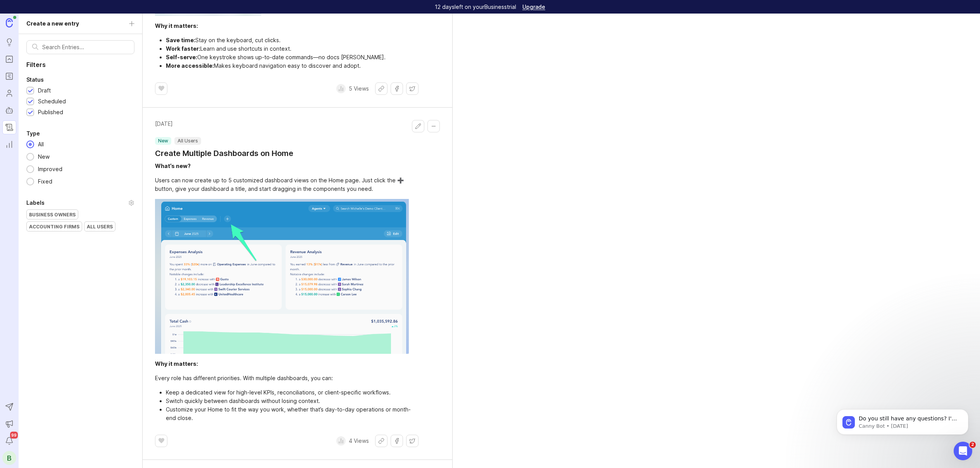 The height and width of the screenshot is (468, 980). Describe the element at coordinates (9, 424) in the screenshot. I see `button: Announcements` at that location.